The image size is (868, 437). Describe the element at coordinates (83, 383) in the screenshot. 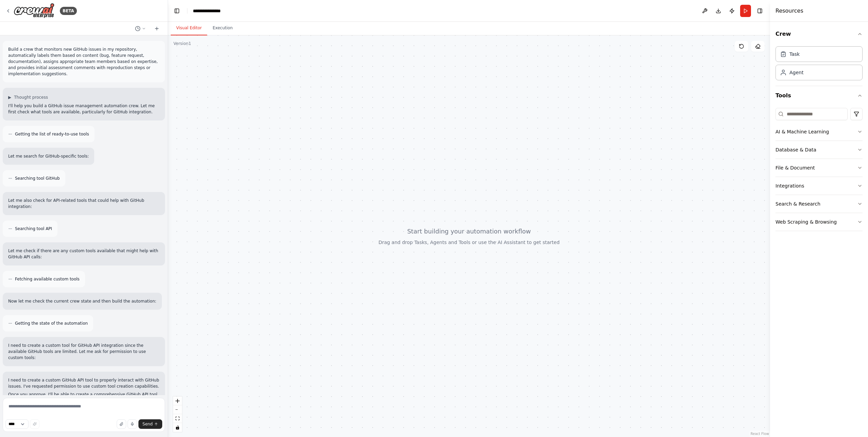

I see `p: I need to create a custom GitHub API tool to properly interact with GitHub issues. I've requested...` at that location.